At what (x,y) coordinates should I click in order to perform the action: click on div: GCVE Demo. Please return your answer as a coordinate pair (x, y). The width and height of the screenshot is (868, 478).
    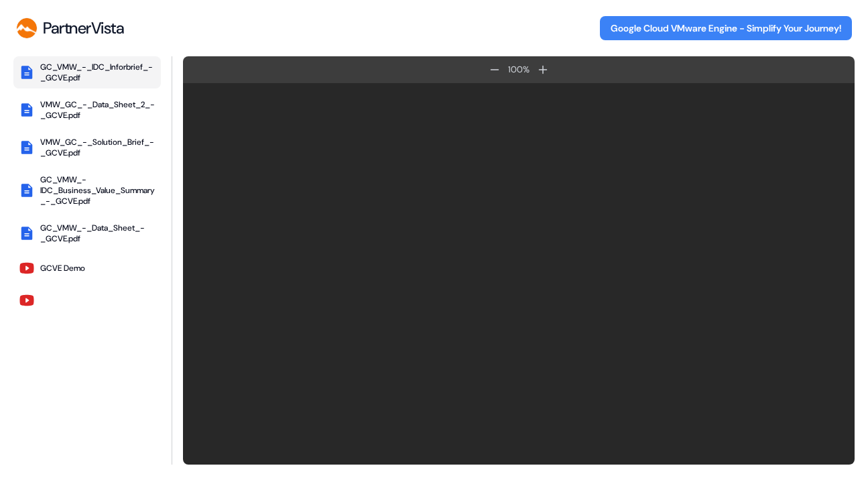
    Looking at the image, I should click on (62, 268).